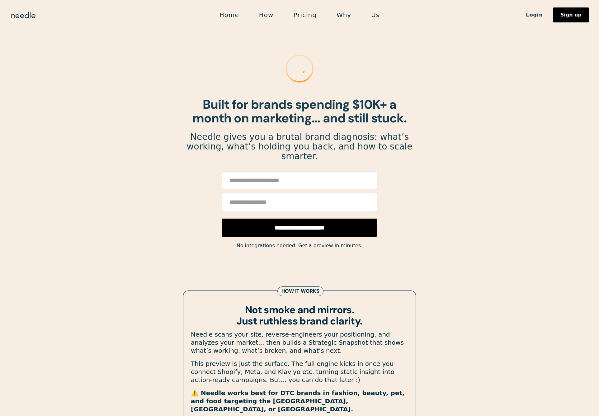 The height and width of the screenshot is (416, 599). What do you see at coordinates (300, 372) in the screenshot?
I see `p: This preview is just the surface. The full engine kicks in once you connect Shopify, Meta, and Kl...` at bounding box center [300, 372].